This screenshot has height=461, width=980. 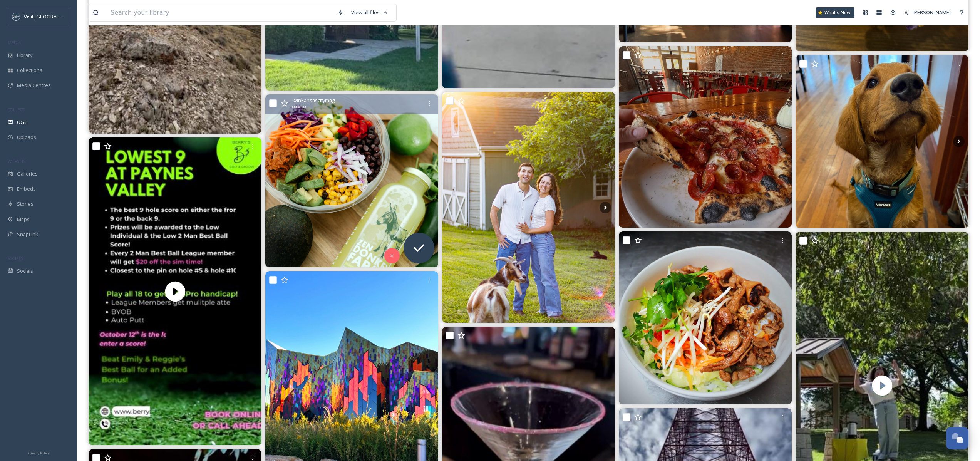 I want to click on span: Maps, so click(x=23, y=219).